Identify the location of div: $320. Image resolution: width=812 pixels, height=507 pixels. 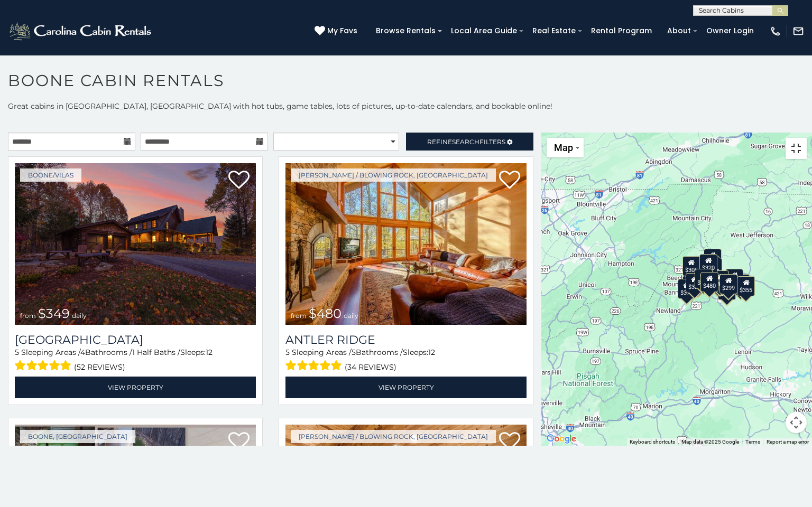
(709, 263).